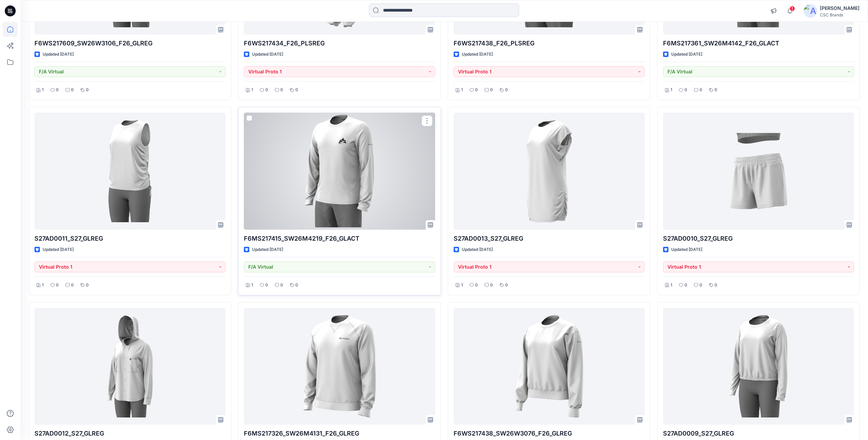 This screenshot has height=440, width=868. Describe the element at coordinates (339, 433) in the screenshot. I see `p: F6MS217326_SW26M4131_F26_GLREG` at that location.